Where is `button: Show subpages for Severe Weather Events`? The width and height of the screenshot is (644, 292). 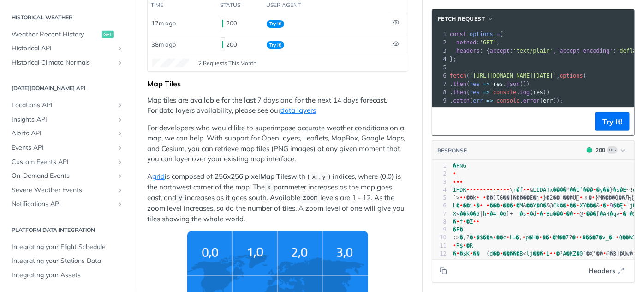 button: Show subpages for Severe Weather Events is located at coordinates (120, 191).